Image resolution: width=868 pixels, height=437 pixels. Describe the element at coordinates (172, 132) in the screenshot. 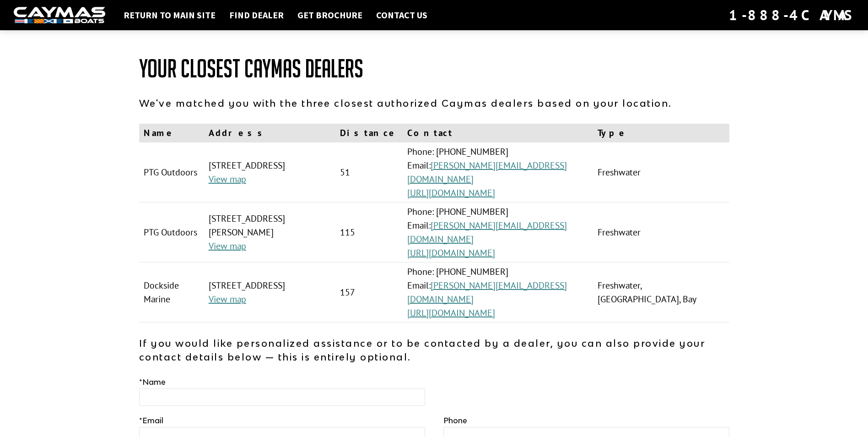

I see `th: Name` at that location.